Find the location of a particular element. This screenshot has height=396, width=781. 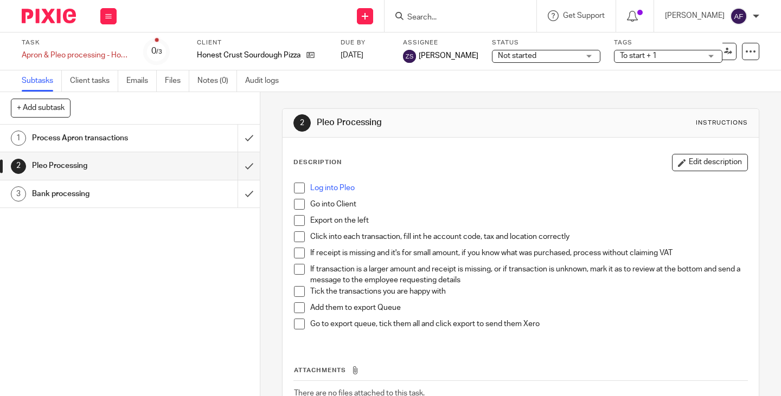

small: /3 is located at coordinates (159, 52).